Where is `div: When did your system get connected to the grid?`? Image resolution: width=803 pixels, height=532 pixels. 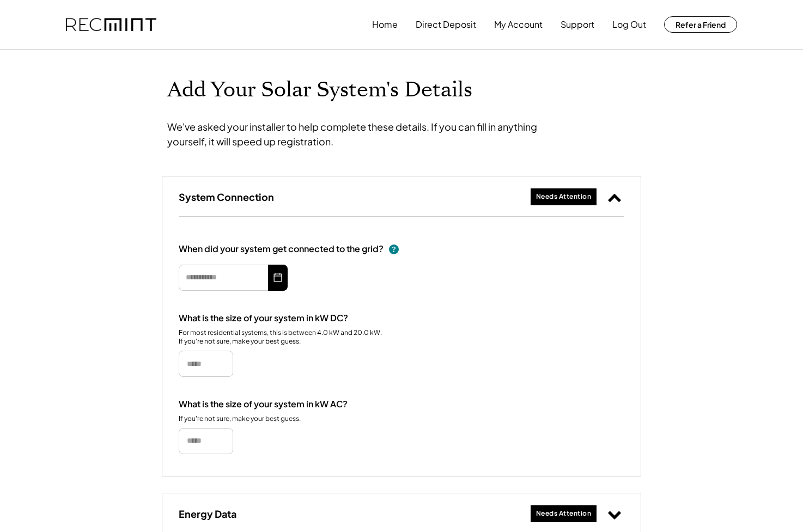
div: When did your system get connected to the grid? is located at coordinates (281, 248).